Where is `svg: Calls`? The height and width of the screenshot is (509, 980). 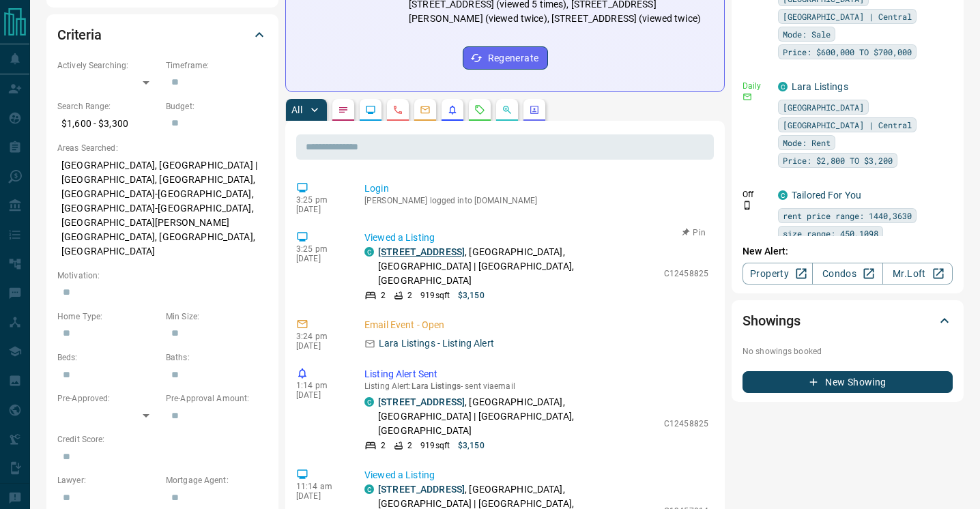
svg: Calls is located at coordinates (398, 110).